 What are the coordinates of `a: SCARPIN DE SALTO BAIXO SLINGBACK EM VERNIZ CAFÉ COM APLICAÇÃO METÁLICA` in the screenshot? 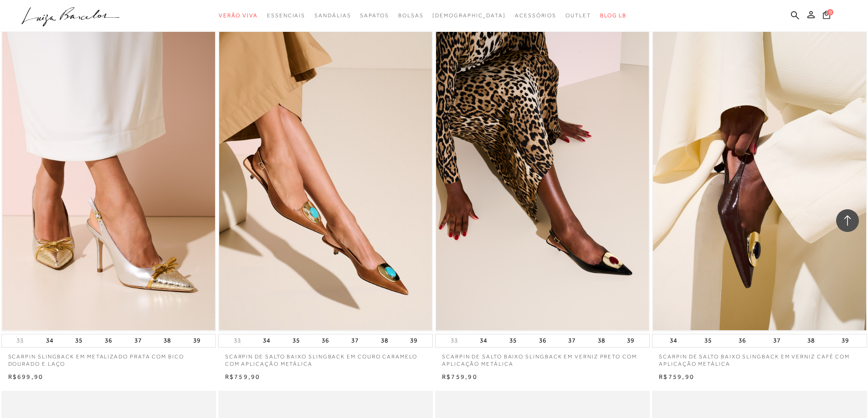 It's located at (759, 359).